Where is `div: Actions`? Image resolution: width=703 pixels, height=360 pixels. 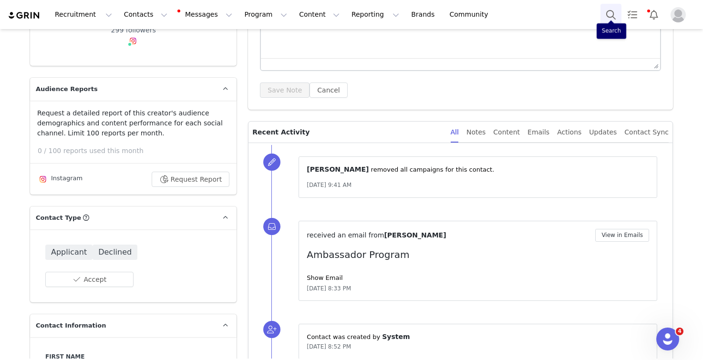
div: Actions is located at coordinates (569, 132).